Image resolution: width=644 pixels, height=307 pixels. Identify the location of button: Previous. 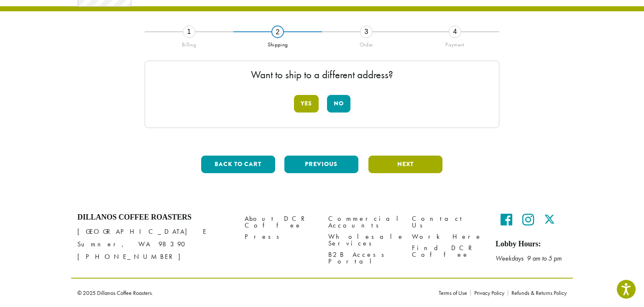
(321, 164).